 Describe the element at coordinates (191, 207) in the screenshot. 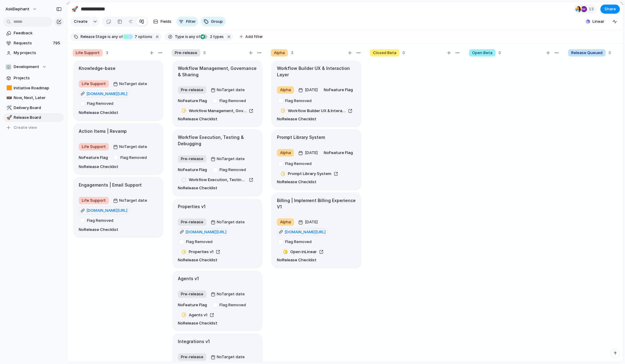

I see `h1: Properties v1` at that location.